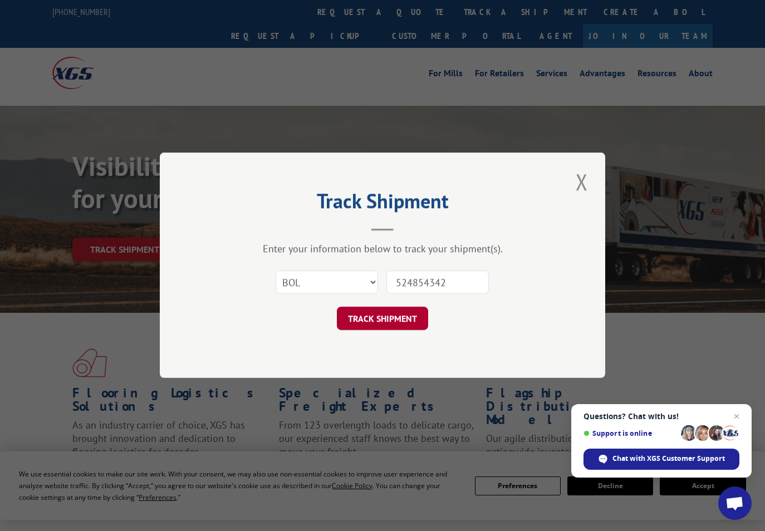 This screenshot has width=765, height=531. What do you see at coordinates (437, 283) in the screenshot?
I see `input: Number(s)` at bounding box center [437, 283].